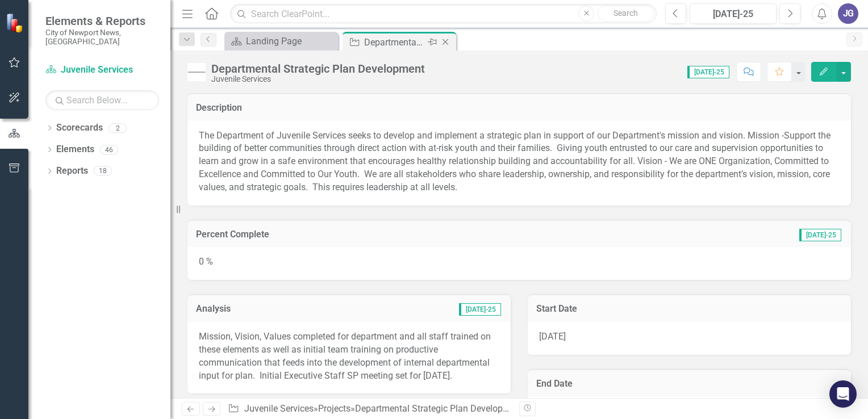 Image resolution: width=868 pixels, height=419 pixels. What do you see at coordinates (848, 14) in the screenshot?
I see `div: JG` at bounding box center [848, 14].